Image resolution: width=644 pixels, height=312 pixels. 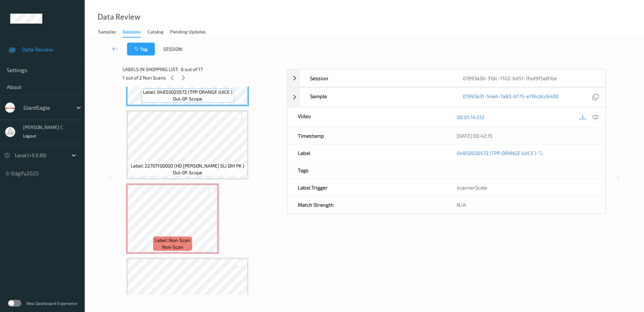 I want to click on div: Pending Updates, so click(x=188, y=32).